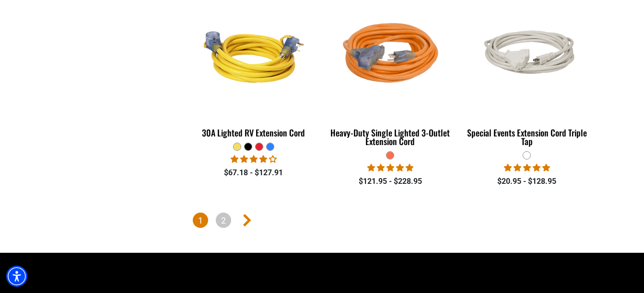  What do you see at coordinates (254, 133) in the screenshot?
I see `div: 30A Lighted RV Extension Cord` at bounding box center [254, 133].